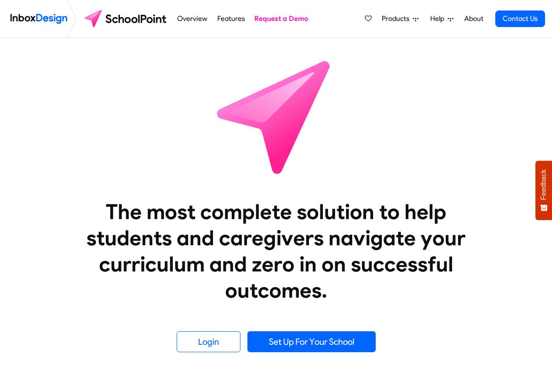  Describe the element at coordinates (276, 117) in the screenshot. I see `img: icon_schoolpoint.svg` at that location.